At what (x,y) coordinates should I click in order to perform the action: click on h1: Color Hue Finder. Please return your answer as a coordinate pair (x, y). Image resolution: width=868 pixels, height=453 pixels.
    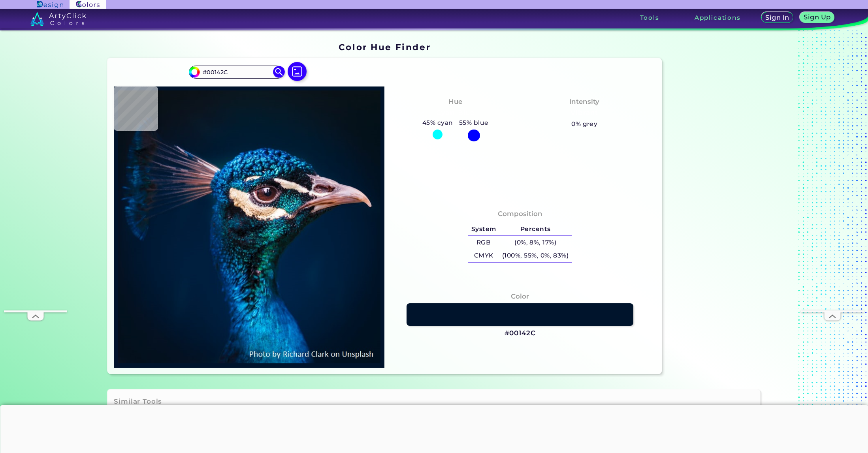
    Looking at the image, I should click on (384, 47).